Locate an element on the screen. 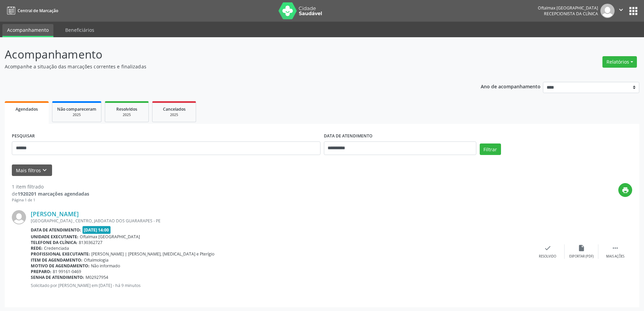 This screenshot has height=311, width=644. a: Beneficiários is located at coordinates (80, 30).